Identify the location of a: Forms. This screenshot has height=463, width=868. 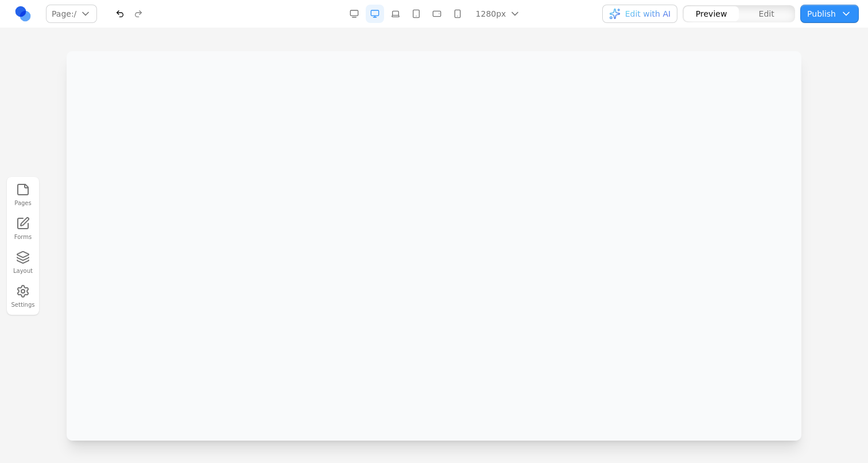
(23, 229).